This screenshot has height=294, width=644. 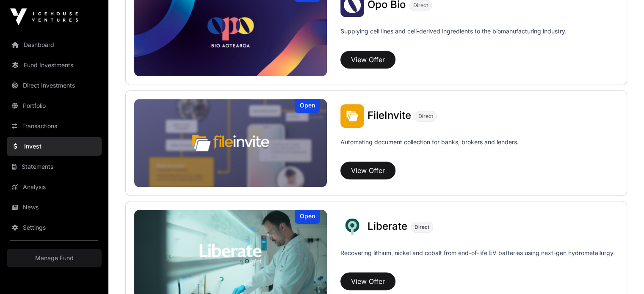 What do you see at coordinates (54, 228) in the screenshot?
I see `a: Settings` at bounding box center [54, 228].